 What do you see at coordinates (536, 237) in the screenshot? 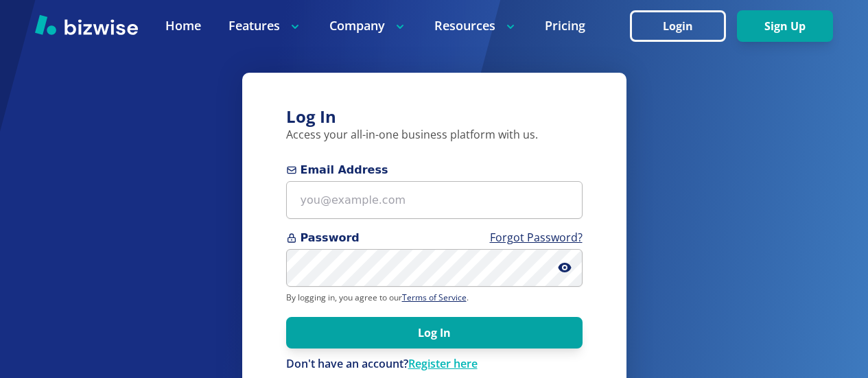
I see `a: Forgot Password?` at bounding box center [536, 237].